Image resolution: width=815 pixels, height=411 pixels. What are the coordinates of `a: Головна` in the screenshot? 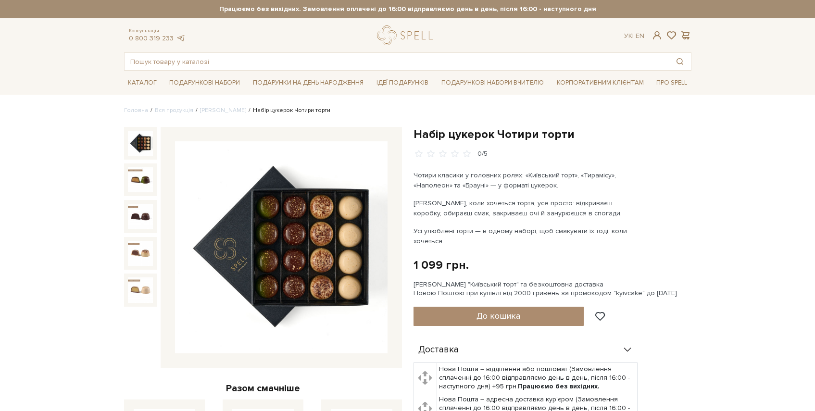 It's located at (136, 110).